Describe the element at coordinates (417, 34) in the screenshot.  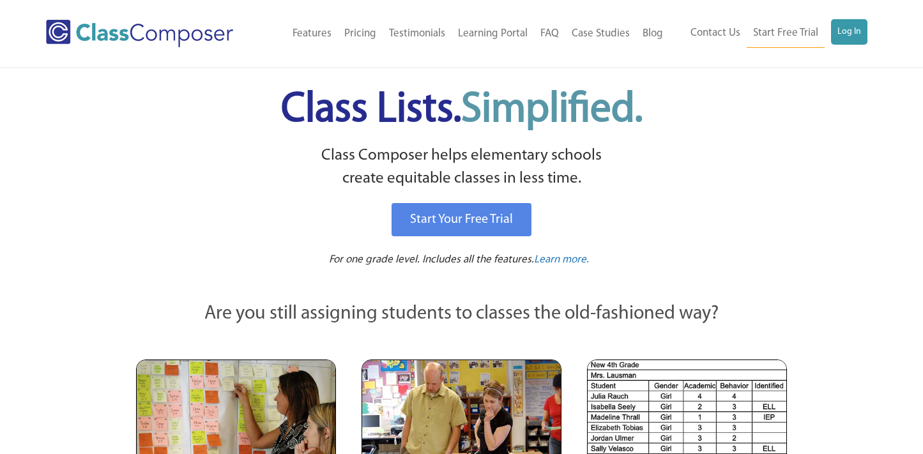
I see `a: Testimonials` at that location.